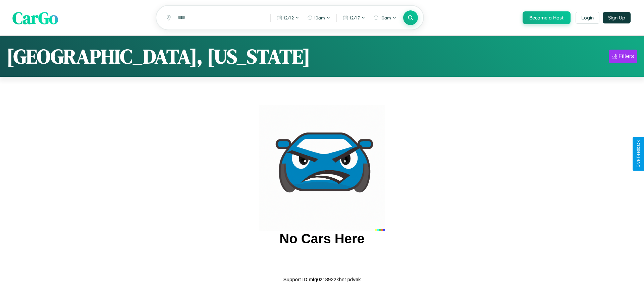 The width and height of the screenshot is (644, 308). I want to click on button: 12/17, so click(354, 18).